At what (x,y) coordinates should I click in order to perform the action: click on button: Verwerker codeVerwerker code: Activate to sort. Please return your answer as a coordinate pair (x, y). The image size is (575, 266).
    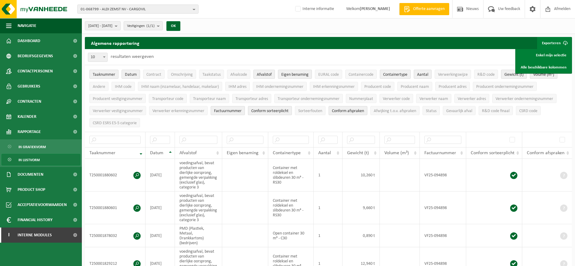
    Looking at the image, I should click on (396, 98).